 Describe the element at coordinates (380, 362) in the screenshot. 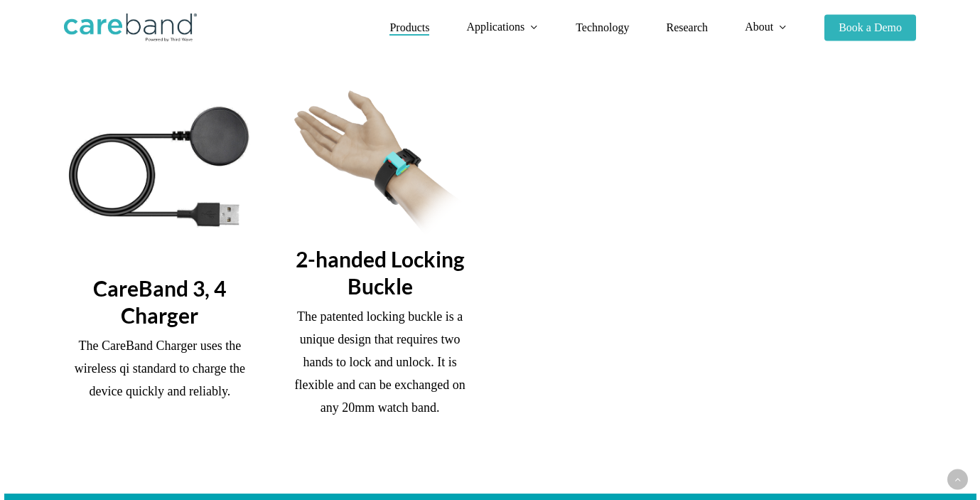

I see `p: The patented locking buckle is a unique design that requires two hands to lock and unlock. It is ...` at that location.